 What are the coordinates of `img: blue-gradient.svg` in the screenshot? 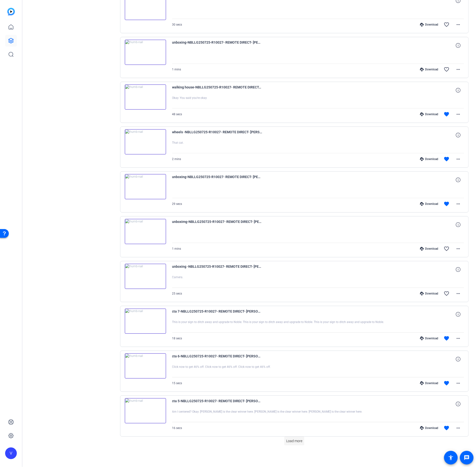 It's located at (11, 12).